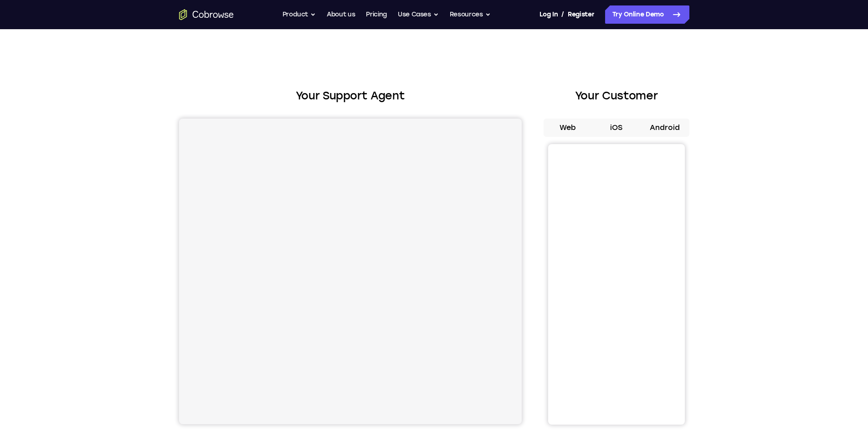 The image size is (868, 431). I want to click on button: Android, so click(664, 128).